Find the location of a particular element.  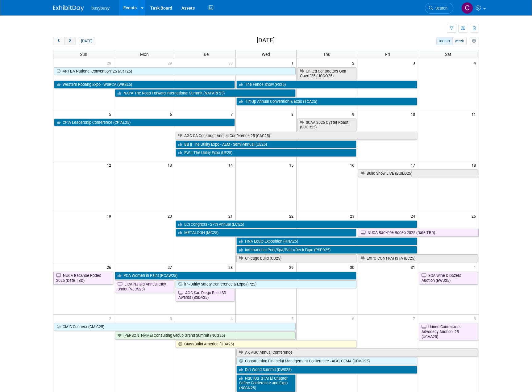

a: CPIA Leadership Conference (CPIAL25) is located at coordinates (144, 122).